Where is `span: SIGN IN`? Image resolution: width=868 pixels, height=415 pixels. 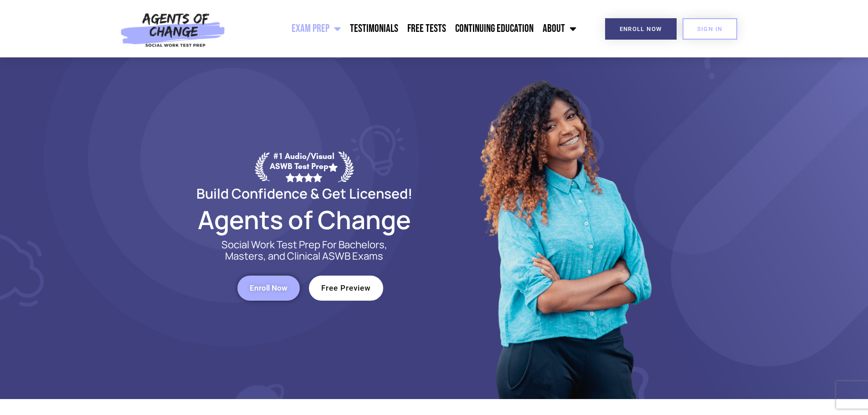
span: SIGN IN is located at coordinates (710, 28).